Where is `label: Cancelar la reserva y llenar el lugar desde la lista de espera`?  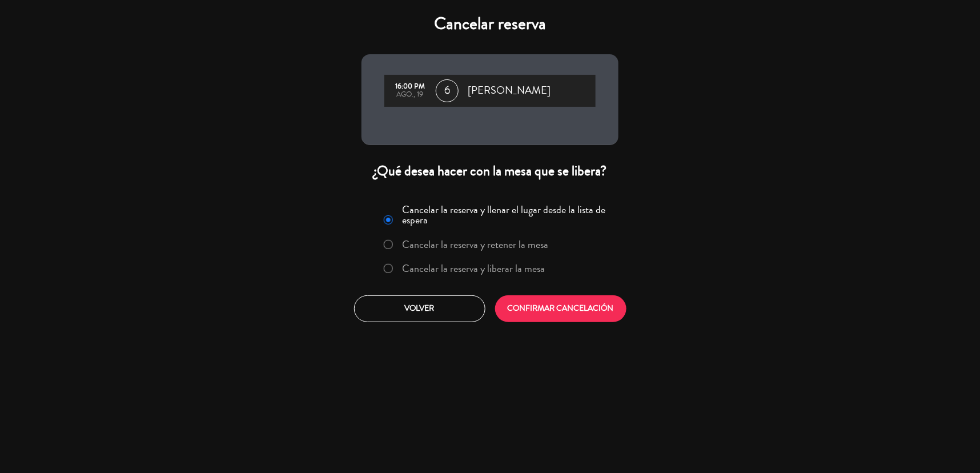
label: Cancelar la reserva y llenar el lugar desde la lista de espera is located at coordinates (507, 215).